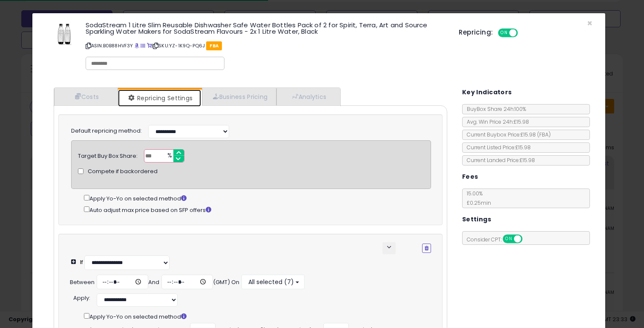 This screenshot has width=644, height=328. Describe the element at coordinates (496, 121) in the screenshot. I see `span: Avg. Win Price 24h: £15.98` at that location.